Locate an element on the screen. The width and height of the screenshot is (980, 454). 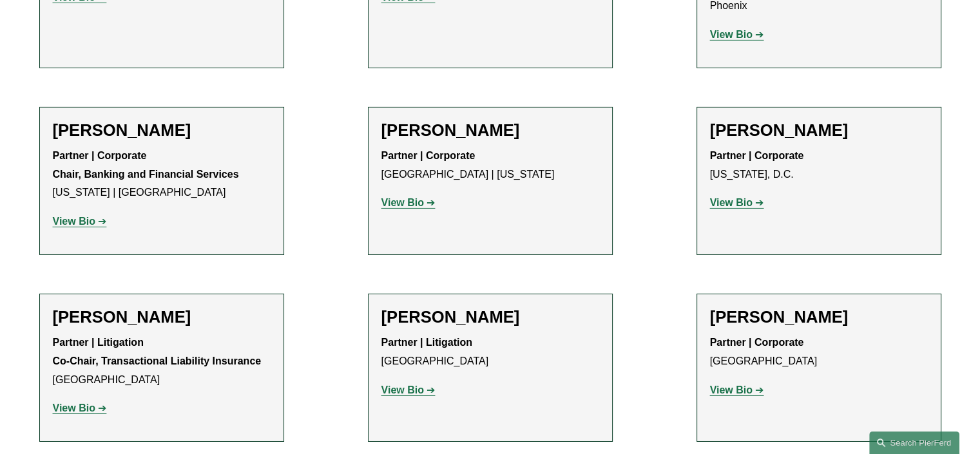
a: Search this site is located at coordinates (914, 443).